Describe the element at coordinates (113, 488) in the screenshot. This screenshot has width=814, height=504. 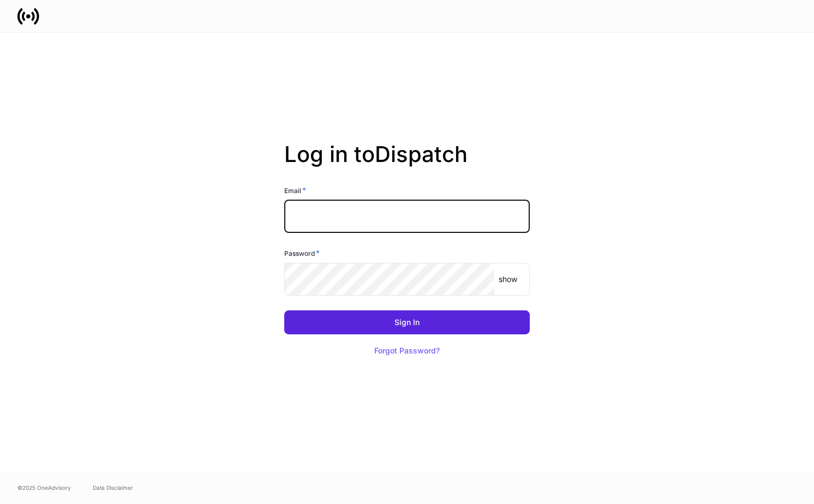
I see `a: Data Disclaimer` at that location.